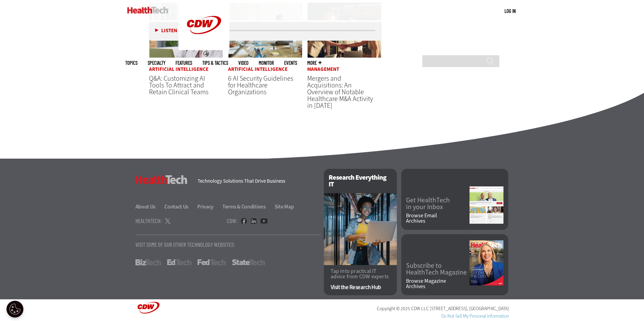 This screenshot has height=321, width=644. I want to click on span: Copyright © 2025, so click(394, 309).